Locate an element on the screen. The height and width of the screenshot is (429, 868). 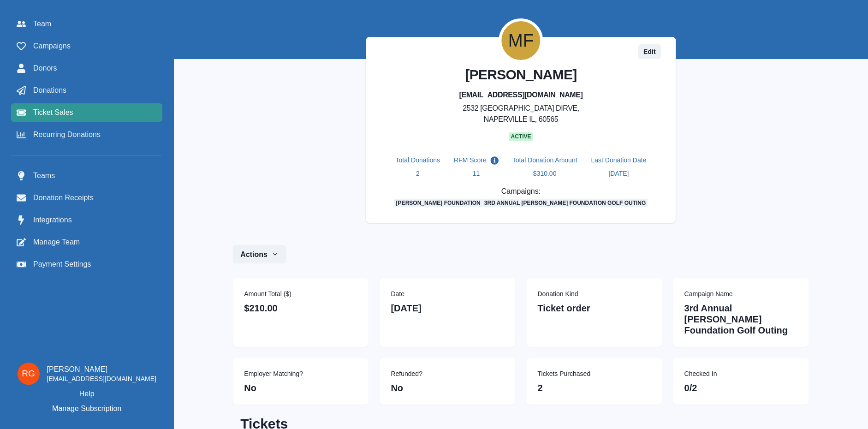
h2: 0/2 is located at coordinates (741, 388).